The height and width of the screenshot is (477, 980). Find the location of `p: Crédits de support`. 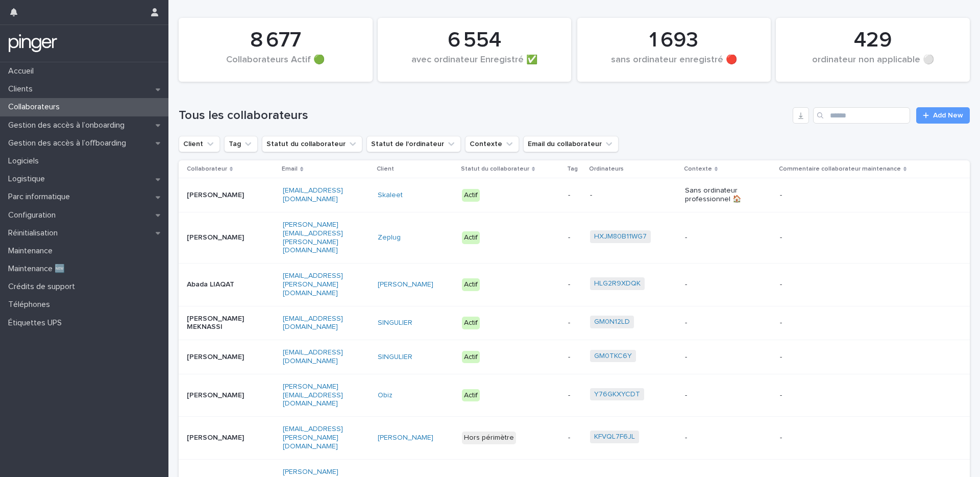

p: Crédits de support is located at coordinates (43, 286).